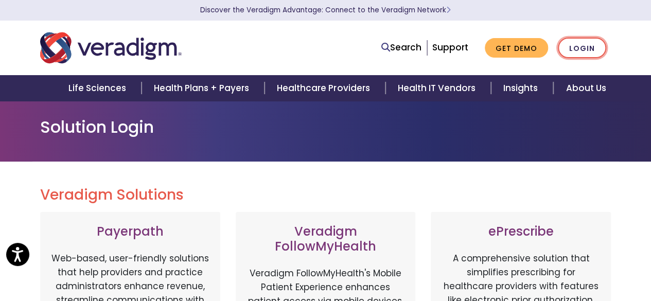 Image resolution: width=651 pixels, height=301 pixels. What do you see at coordinates (111, 48) in the screenshot?
I see `img: Veradigm logo` at bounding box center [111, 48].